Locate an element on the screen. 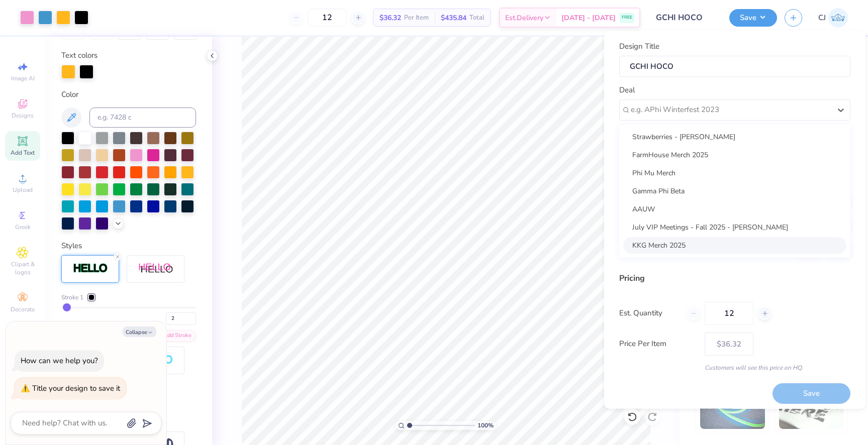 The height and width of the screenshot is (445, 868). div: Pricing is located at coordinates (735, 278).